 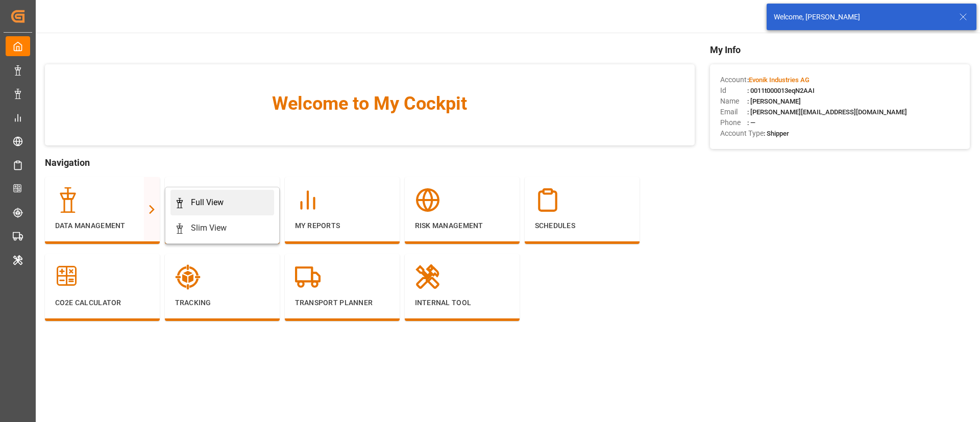 I want to click on span: Welcome to My Cockpit, so click(x=370, y=103).